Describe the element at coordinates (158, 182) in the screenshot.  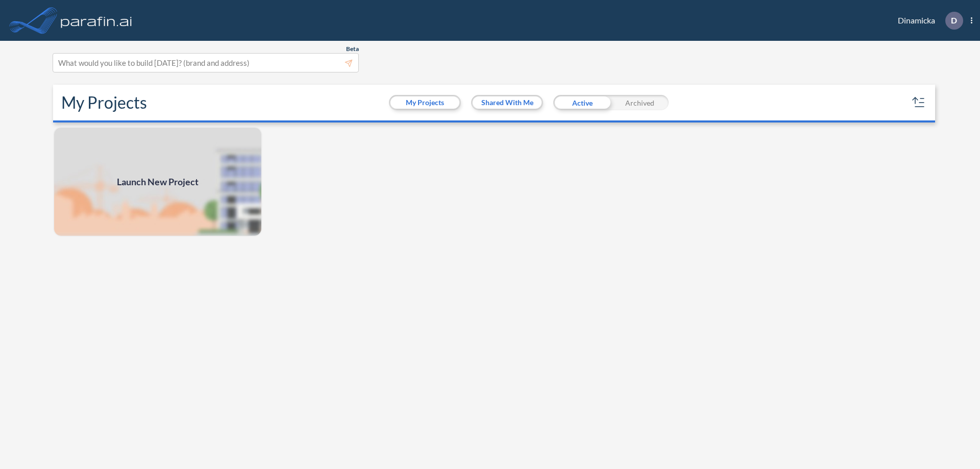
I see `span: Launch New Project` at that location.